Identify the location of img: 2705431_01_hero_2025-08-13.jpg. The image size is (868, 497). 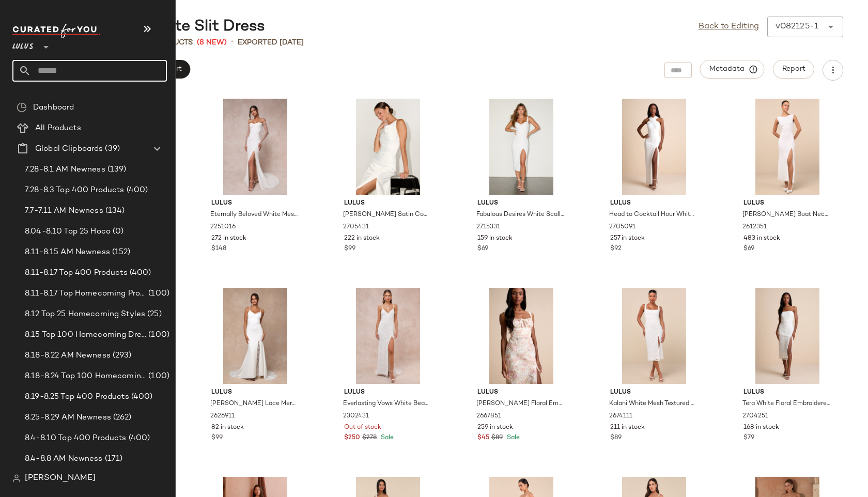
(388, 147).